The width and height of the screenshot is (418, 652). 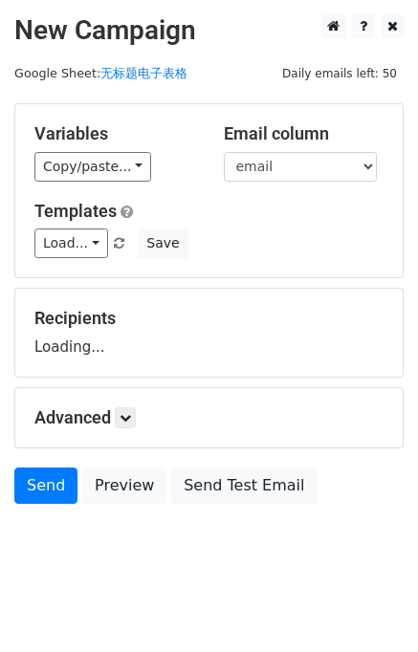 What do you see at coordinates (46, 486) in the screenshot?
I see `a: Send` at bounding box center [46, 486].